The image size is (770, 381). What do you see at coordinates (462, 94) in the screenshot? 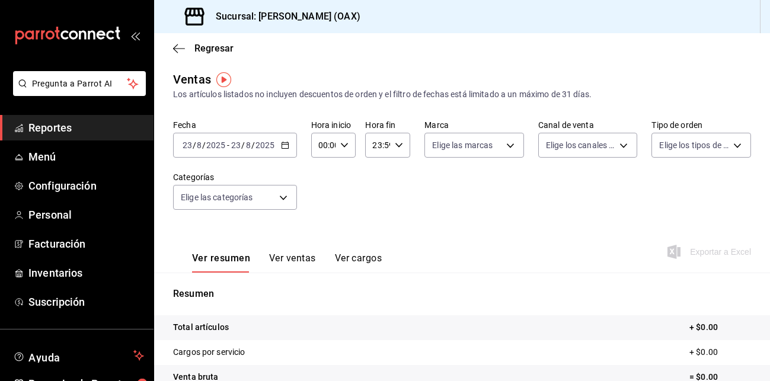
I see `div: Los artículos listados no incluyen descuentos de orden y el filtro de fechas está limitado a un m...` at bounding box center [462, 94].